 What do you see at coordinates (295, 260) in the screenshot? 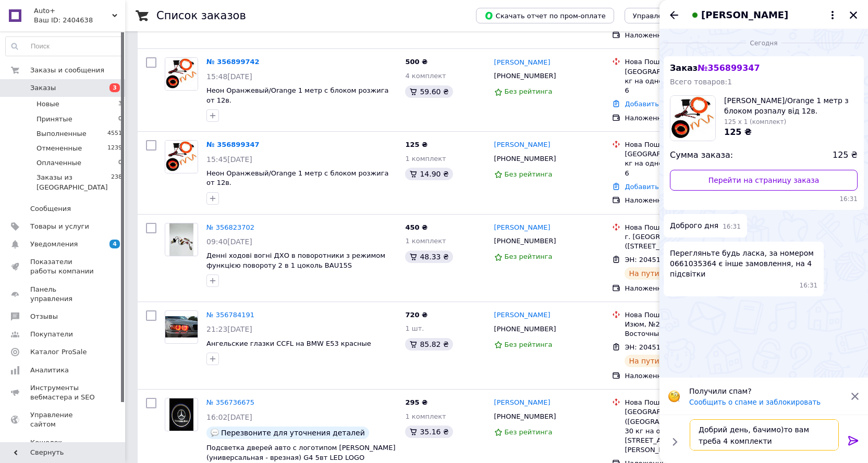
I see `span: Денні ходові вогні ДХО в поворотники з режимом функцією повороту 2 в 1 цоколь BAU15S` at bounding box center [295, 260].